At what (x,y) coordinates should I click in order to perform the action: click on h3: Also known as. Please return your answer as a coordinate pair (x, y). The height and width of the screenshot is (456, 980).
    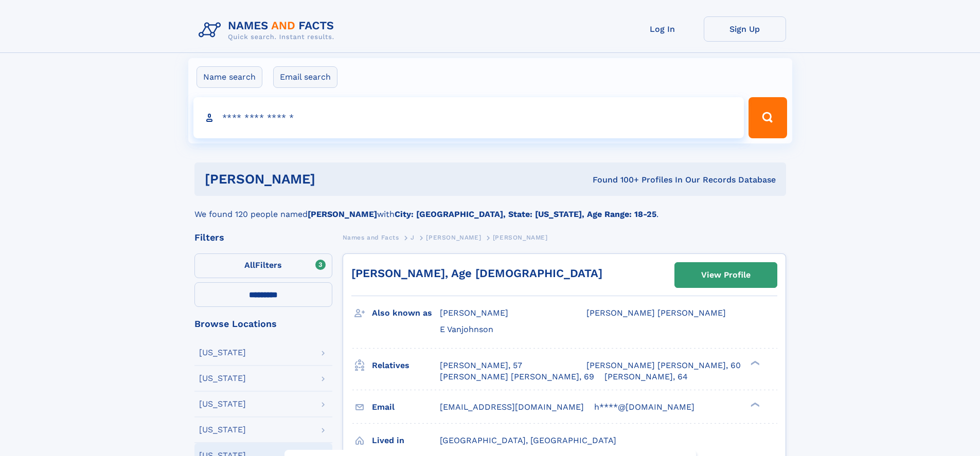
    Looking at the image, I should click on (405, 313).